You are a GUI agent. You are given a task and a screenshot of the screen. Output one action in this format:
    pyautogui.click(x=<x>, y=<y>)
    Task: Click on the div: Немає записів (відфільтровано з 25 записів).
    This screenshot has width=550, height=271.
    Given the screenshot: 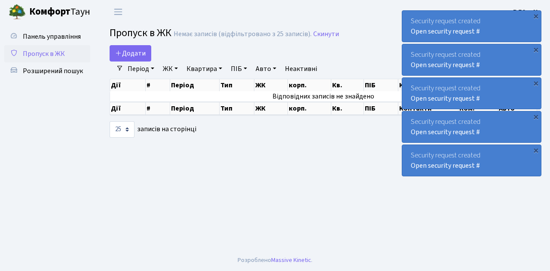 What is the action you would take?
    pyautogui.click(x=242, y=34)
    